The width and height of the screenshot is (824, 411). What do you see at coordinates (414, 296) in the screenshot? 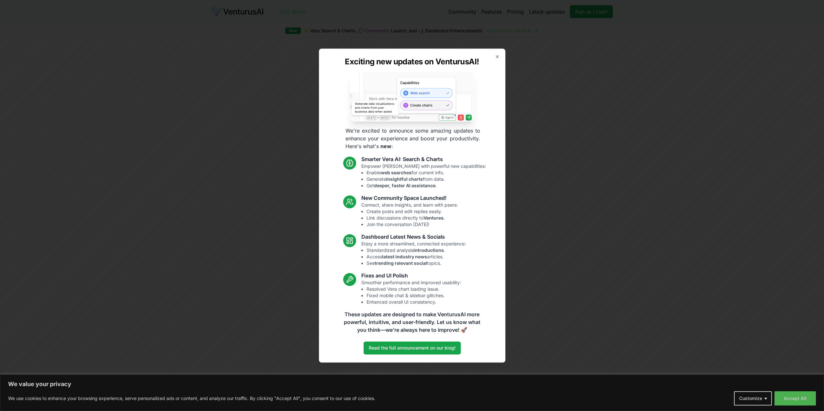
I see `li: Fixed mobile chat & sidebar glitches.` at bounding box center [414, 296].